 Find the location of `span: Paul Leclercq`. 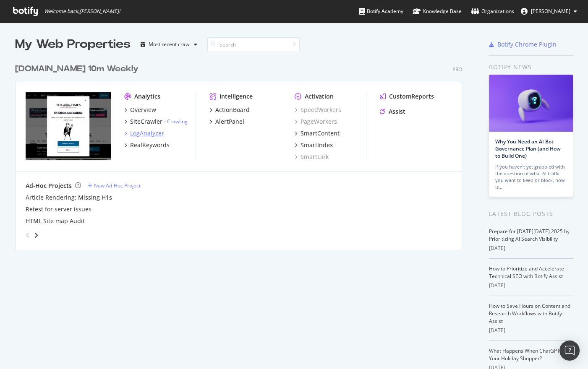

span: Paul Leclercq is located at coordinates (551, 11).